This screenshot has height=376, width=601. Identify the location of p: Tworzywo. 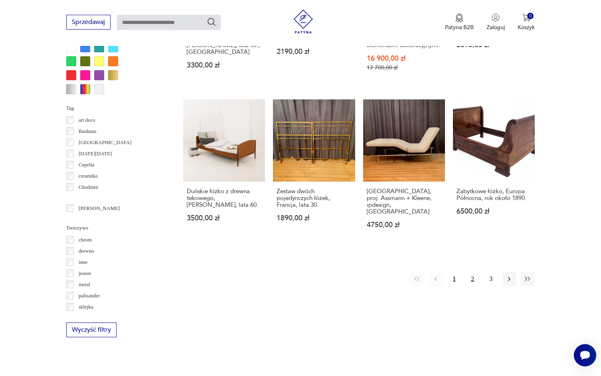
(115, 228).